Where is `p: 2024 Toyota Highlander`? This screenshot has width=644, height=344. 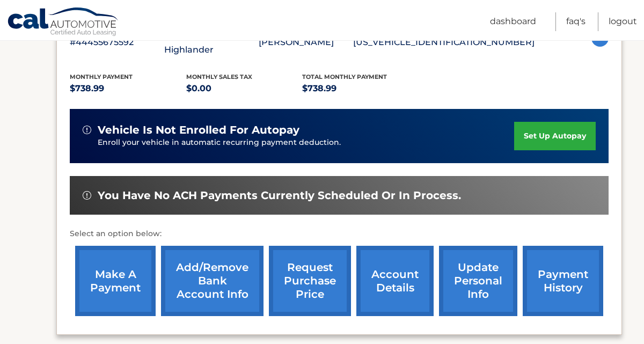 p: 2024 Toyota Highlander is located at coordinates (211, 42).